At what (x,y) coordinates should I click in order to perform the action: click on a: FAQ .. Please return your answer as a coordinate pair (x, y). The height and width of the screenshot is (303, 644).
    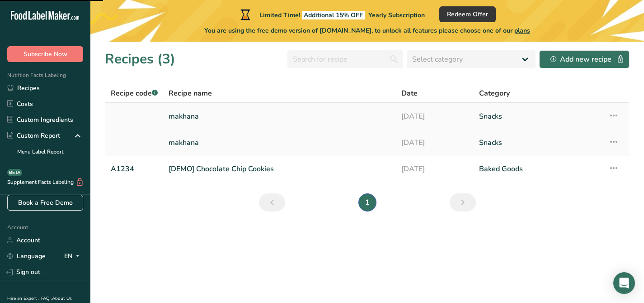
    Looking at the image, I should click on (47, 298).